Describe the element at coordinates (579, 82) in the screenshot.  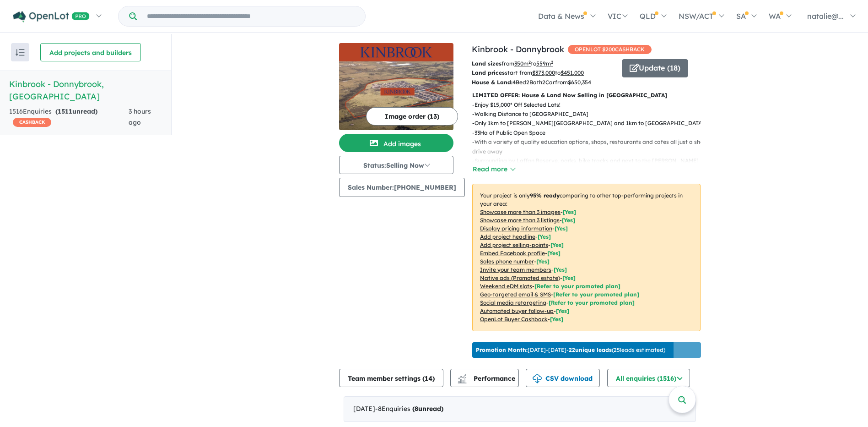
I see `u: $ 650,354` at that location.